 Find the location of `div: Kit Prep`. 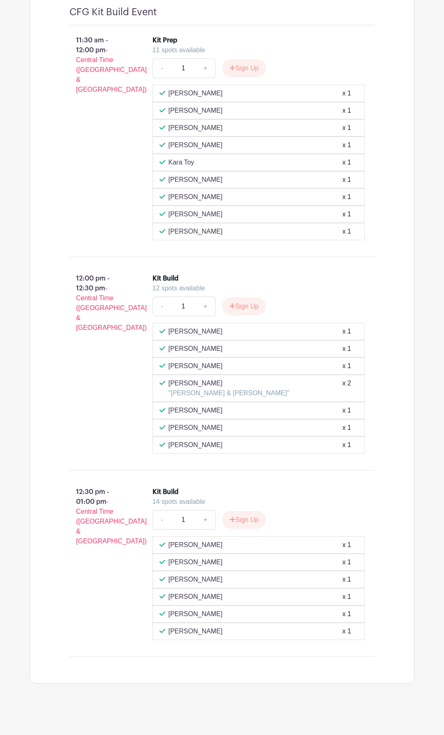

div: Kit Prep is located at coordinates (165, 40).